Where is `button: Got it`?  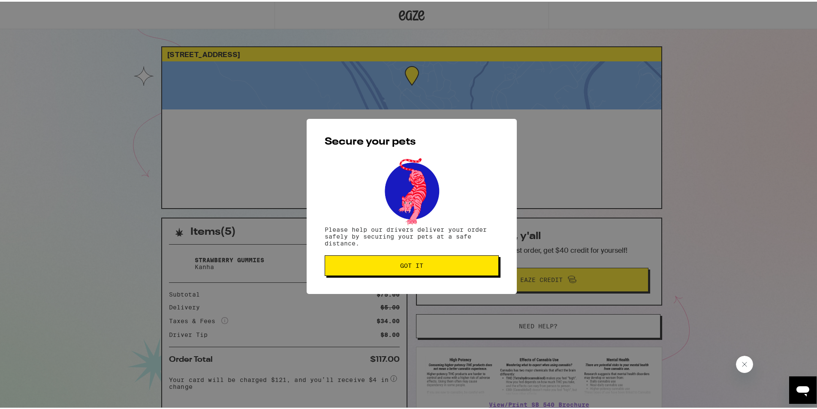 button: Got it is located at coordinates (412, 264).